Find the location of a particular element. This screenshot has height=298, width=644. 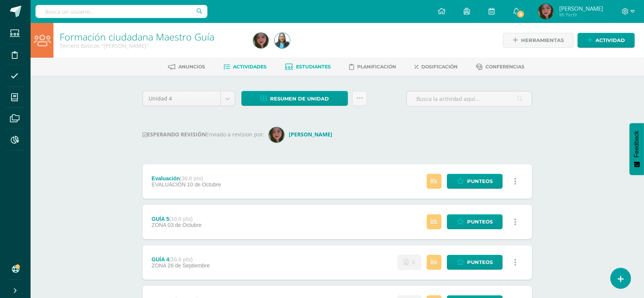

a: Estudiantes is located at coordinates (308, 67).